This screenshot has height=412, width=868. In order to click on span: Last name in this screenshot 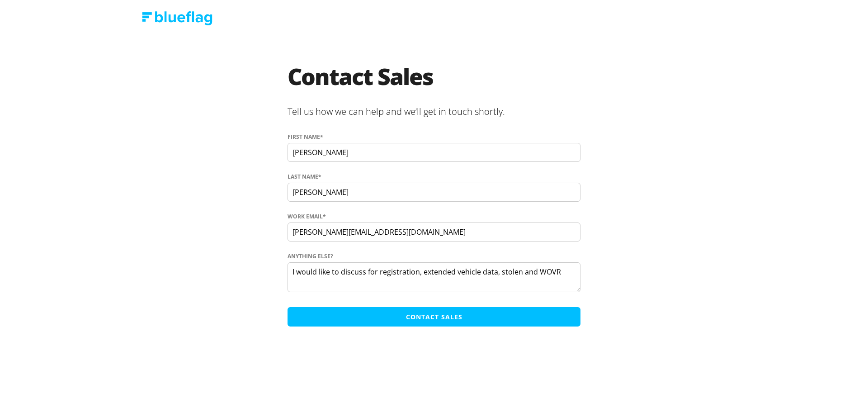, I will do `click(303, 177)`.